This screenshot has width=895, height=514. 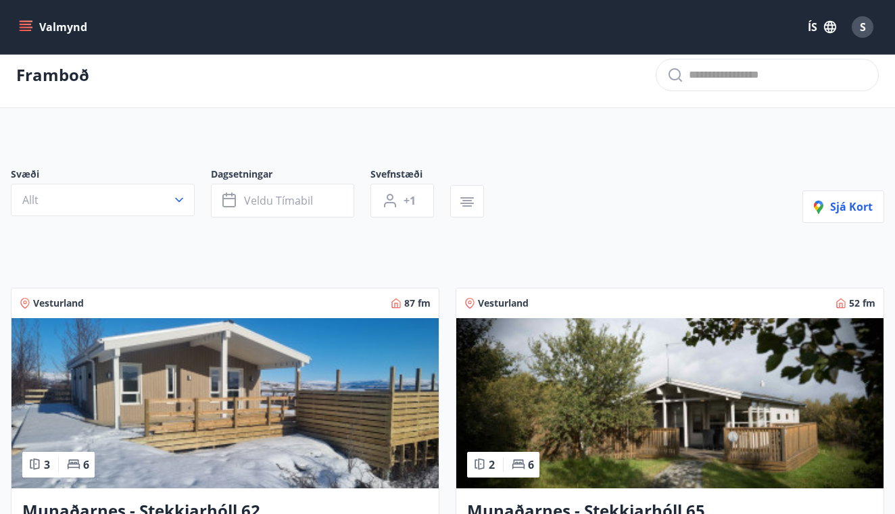 What do you see at coordinates (47, 465) in the screenshot?
I see `span: 3` at bounding box center [47, 465].